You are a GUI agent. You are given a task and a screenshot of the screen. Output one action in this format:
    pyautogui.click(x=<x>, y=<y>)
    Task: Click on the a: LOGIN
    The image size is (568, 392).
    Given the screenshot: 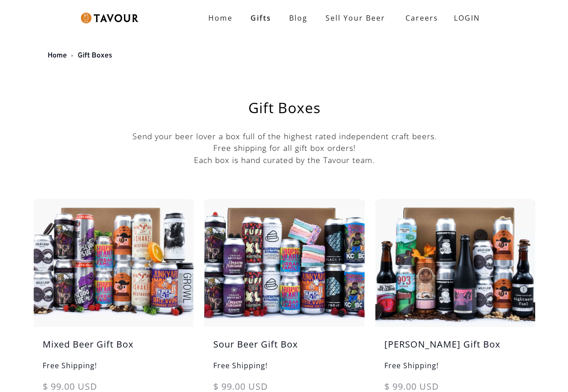 What is the action you would take?
    pyautogui.click(x=467, y=18)
    